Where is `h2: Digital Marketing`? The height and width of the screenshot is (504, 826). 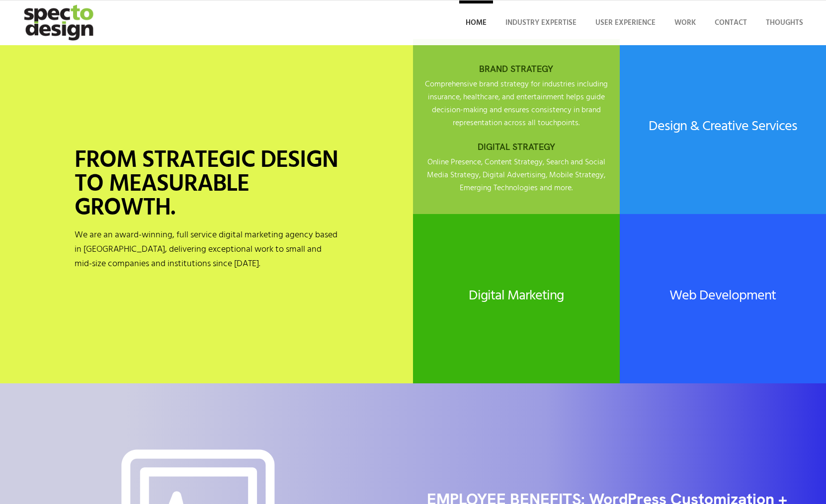 h2: Digital Marketing is located at coordinates (516, 296).